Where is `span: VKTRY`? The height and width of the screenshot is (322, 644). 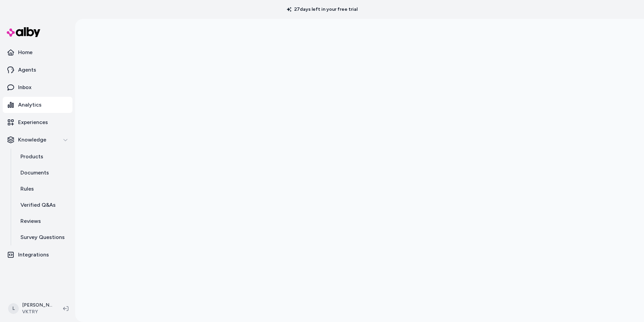 span: VKTRY is located at coordinates (37, 312).